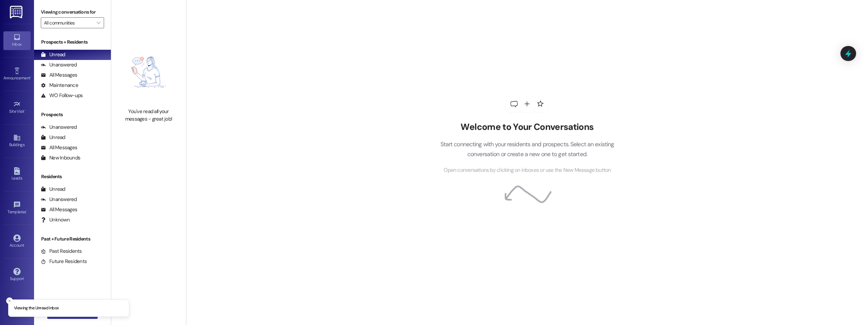 The image size is (868, 325). Describe the element at coordinates (55, 220) in the screenshot. I see `div: Unknown` at that location.